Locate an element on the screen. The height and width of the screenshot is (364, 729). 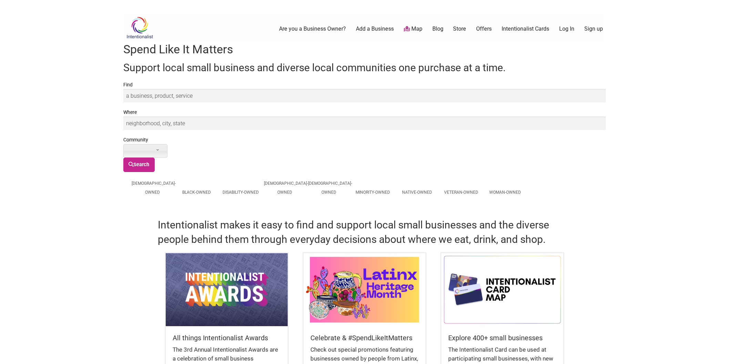
h5: Celebrate & #SpendLikeItMatters is located at coordinates (364, 338).